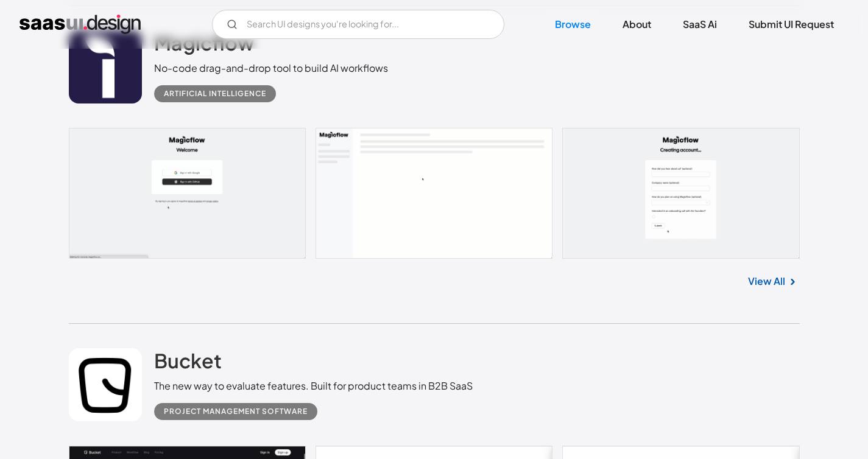 The height and width of the screenshot is (459, 868). Describe the element at coordinates (204, 42) in the screenshot. I see `h2: Magicflow` at that location.